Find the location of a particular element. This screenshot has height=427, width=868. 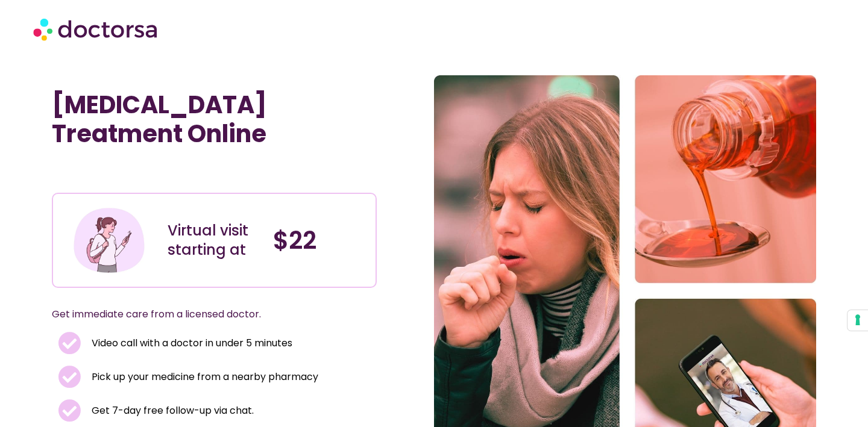

span: Pick up your medicine from a nearby pharmacy is located at coordinates (203, 377).